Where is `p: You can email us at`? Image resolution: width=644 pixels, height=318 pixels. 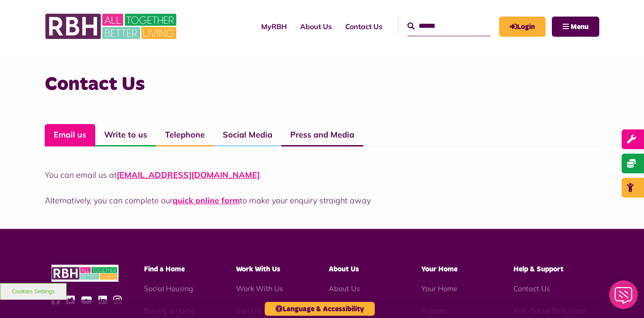
p: You can email us at is located at coordinates (322, 175).